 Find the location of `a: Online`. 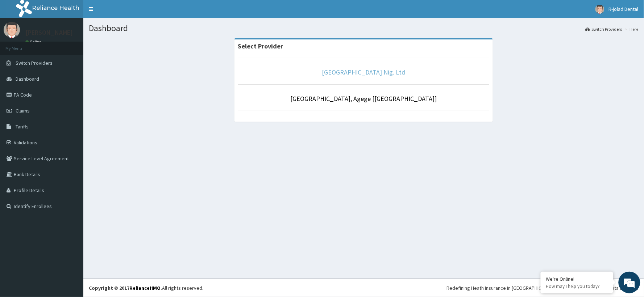

a: Online is located at coordinates (34, 42).